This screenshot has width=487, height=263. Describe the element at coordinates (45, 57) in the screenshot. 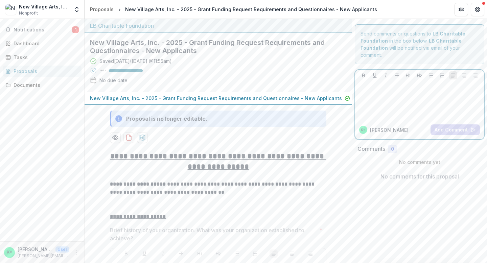

I see `div: Tasks` at that location.